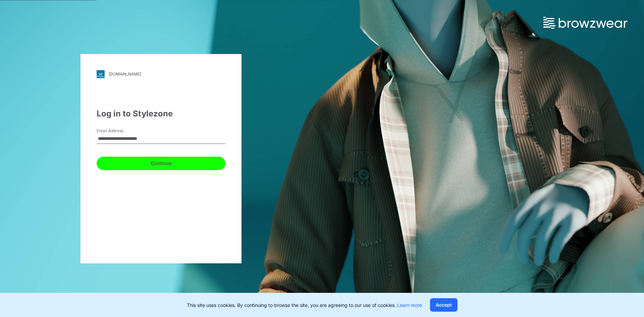 The height and width of the screenshot is (317, 644). Describe the element at coordinates (161, 114) in the screenshot. I see `div: Log in to Stylezone` at that location.